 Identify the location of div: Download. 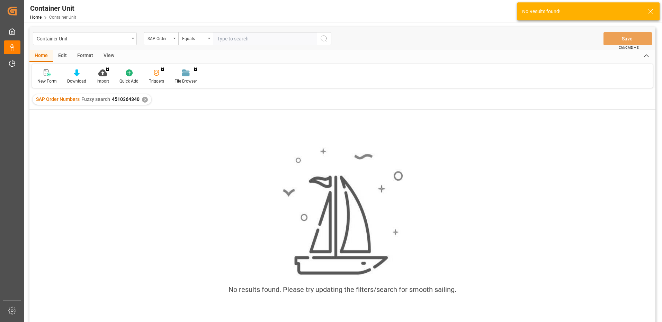
(76, 81).